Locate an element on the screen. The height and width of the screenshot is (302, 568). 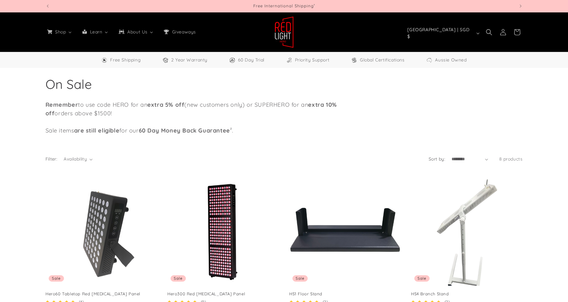
a: Shop is located at coordinates (59, 32).